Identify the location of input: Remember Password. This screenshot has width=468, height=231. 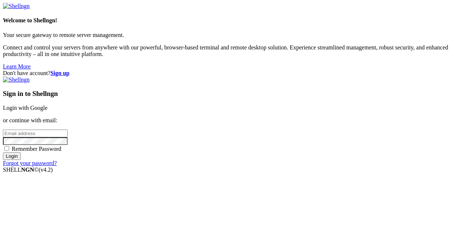
(7, 148).